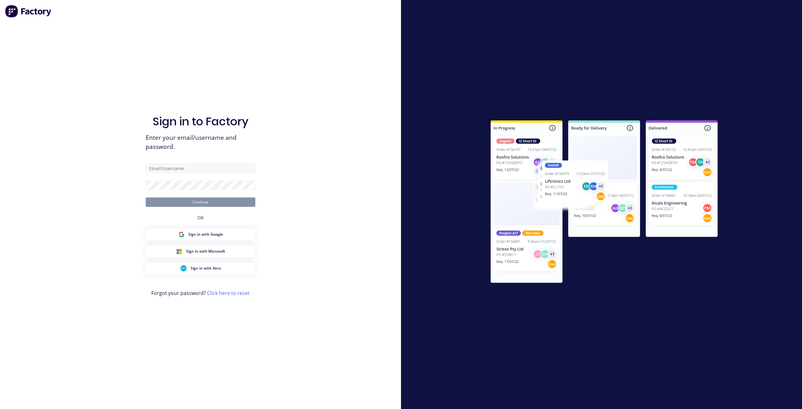 This screenshot has width=802, height=409. Describe the element at coordinates (200, 168) in the screenshot. I see `input: Email/Username` at that location.